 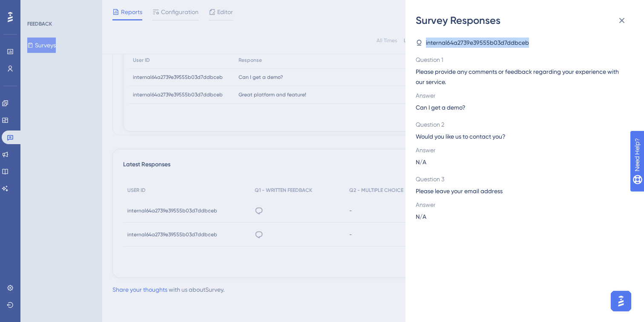 What do you see at coordinates (441, 108) in the screenshot?
I see `span: Can I get a demo?` at bounding box center [441, 108].